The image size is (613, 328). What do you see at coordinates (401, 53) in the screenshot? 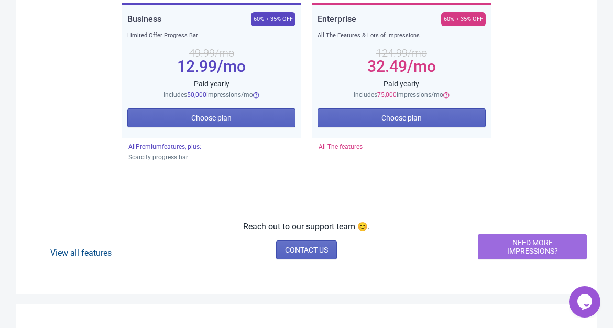
I see `div: 124.99 /mo` at bounding box center [401, 53].